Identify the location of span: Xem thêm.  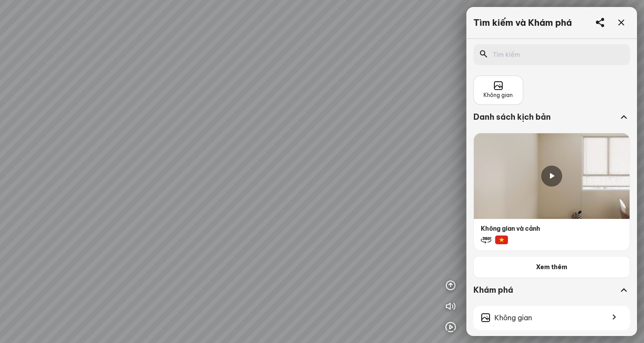
(552, 267).